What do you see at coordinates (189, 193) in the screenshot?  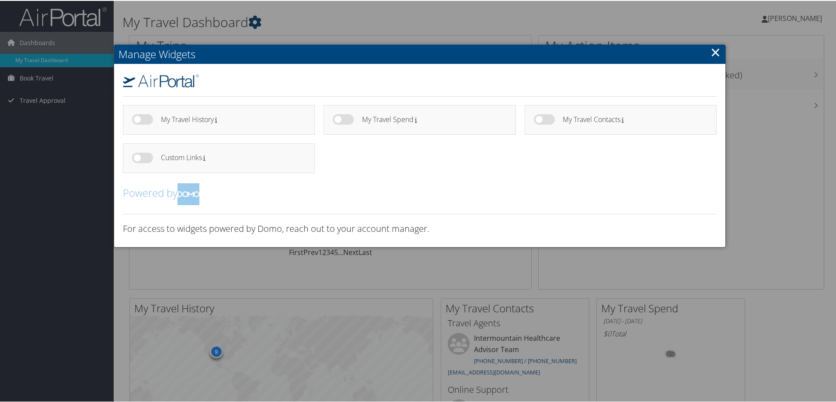 I see `img: domo-logo.png` at bounding box center [189, 193].